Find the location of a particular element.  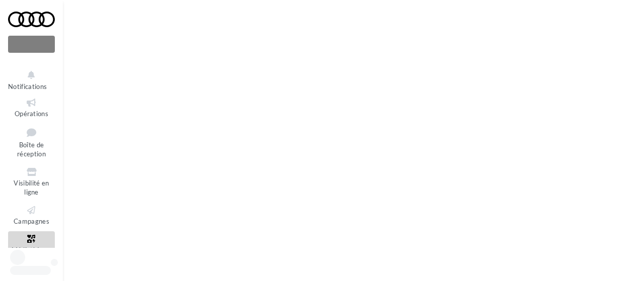

span: Opérations is located at coordinates (31, 113).